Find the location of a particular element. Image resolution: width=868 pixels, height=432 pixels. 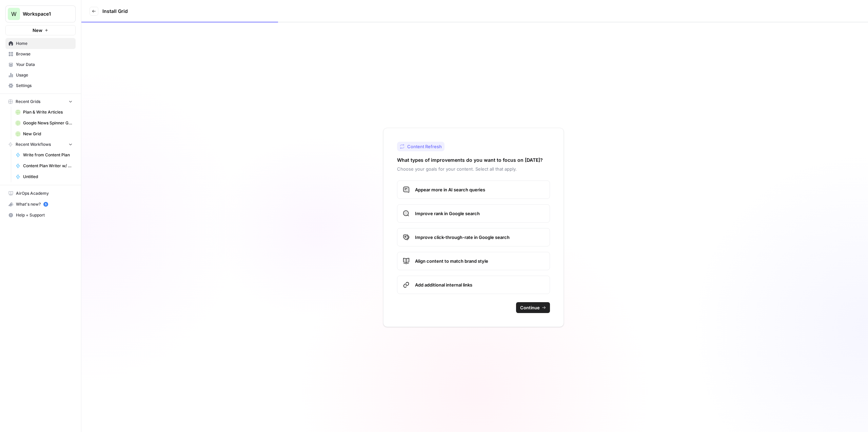

button: What's new? 5 is located at coordinates (41, 204).